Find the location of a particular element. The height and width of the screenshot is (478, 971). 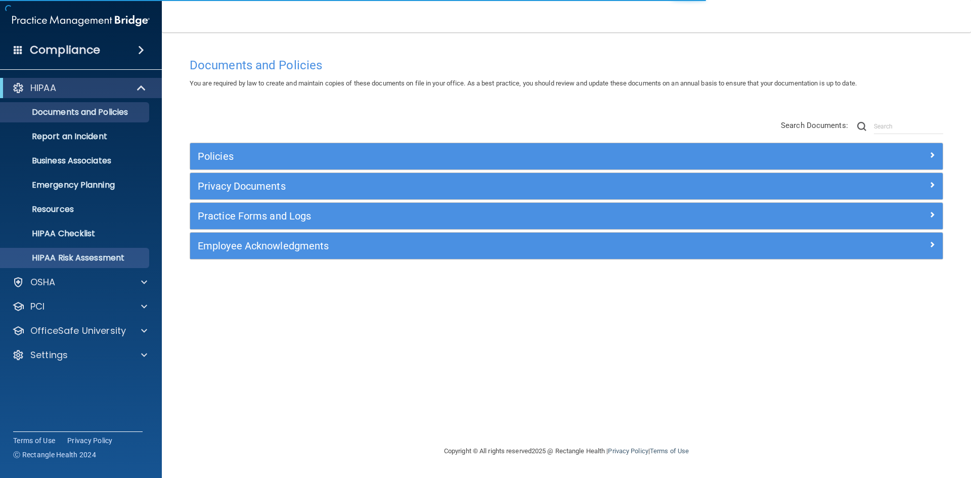

p: PCI is located at coordinates (37, 306).